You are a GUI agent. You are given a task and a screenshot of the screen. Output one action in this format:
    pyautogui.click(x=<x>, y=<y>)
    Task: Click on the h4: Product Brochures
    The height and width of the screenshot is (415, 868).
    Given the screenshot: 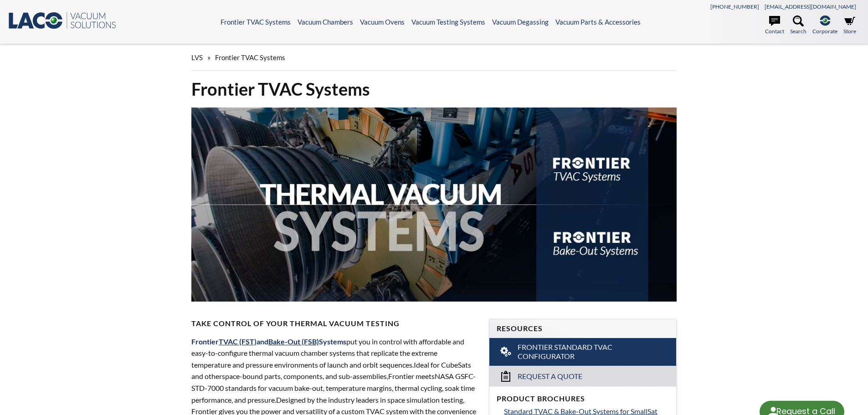 What is the action you would take?
    pyautogui.click(x=583, y=399)
    